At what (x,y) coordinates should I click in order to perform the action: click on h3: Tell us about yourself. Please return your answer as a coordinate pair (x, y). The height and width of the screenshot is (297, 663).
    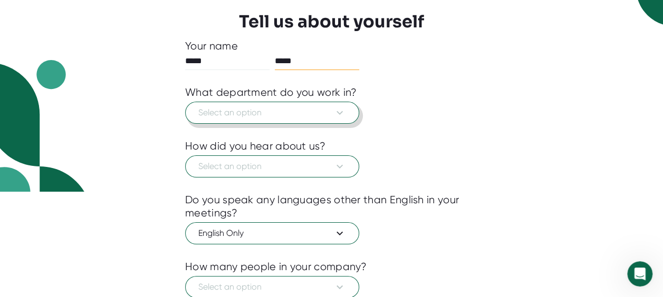
    Looking at the image, I should click on (331, 22).